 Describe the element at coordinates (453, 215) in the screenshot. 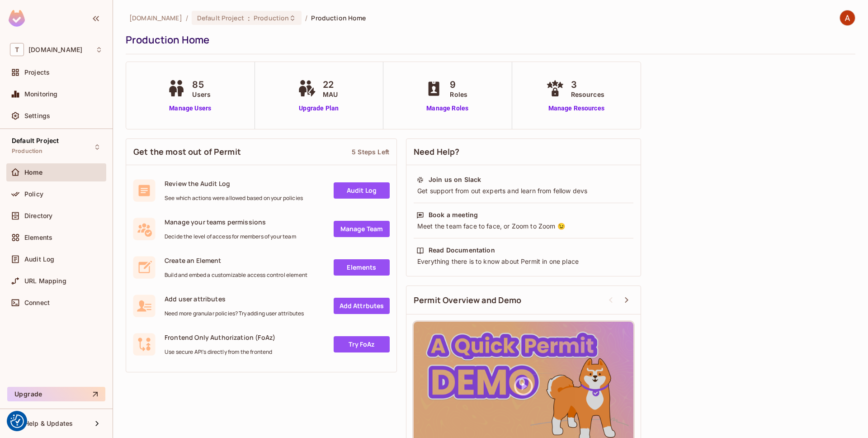

I see `div: Book a meeting` at that location.